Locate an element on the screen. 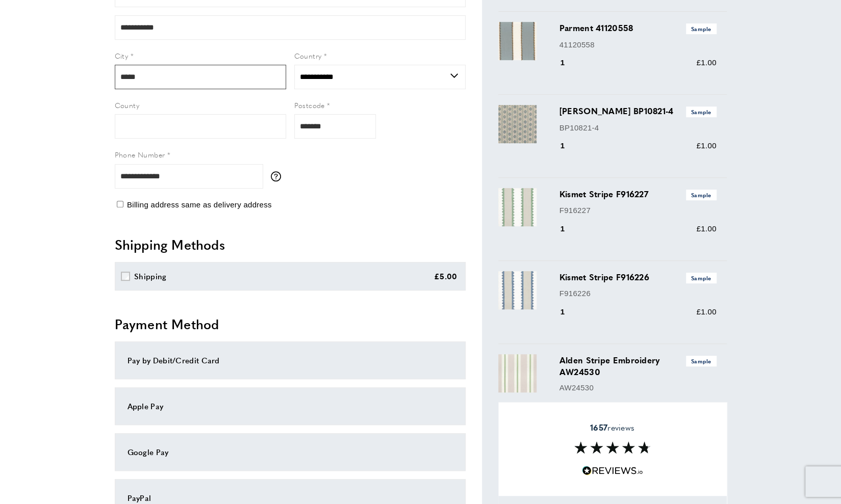 The image size is (841, 504). span: City is located at coordinates (121, 56).